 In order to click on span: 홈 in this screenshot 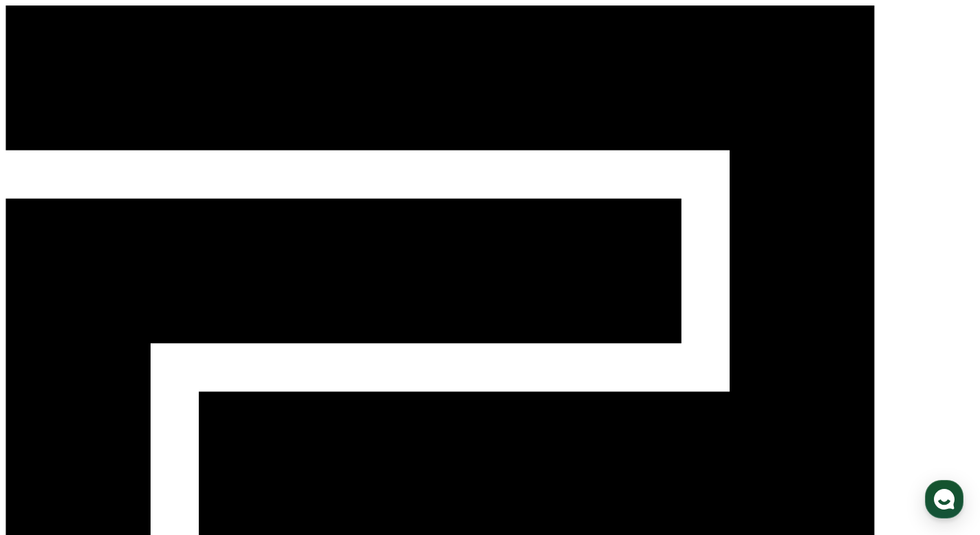, I will do `click(48, 446)`.